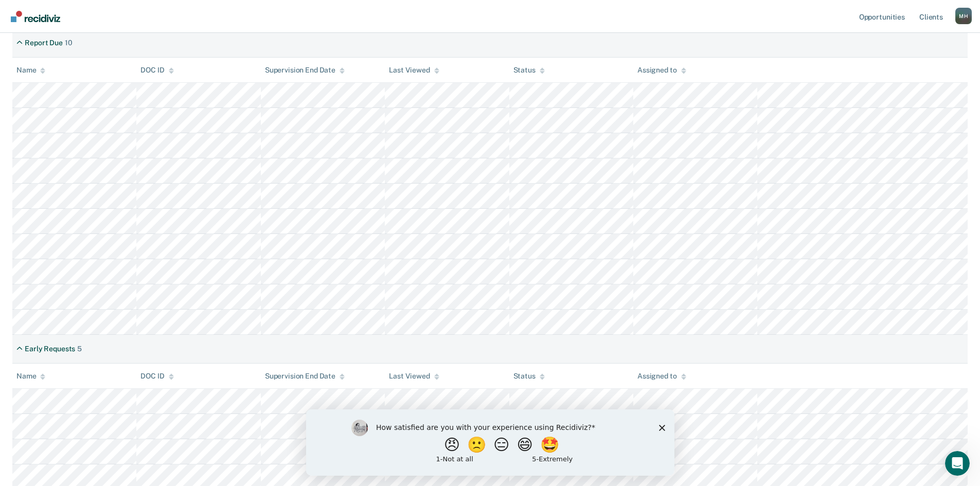 The image size is (980, 486). I want to click on button: 1, so click(146, 35).